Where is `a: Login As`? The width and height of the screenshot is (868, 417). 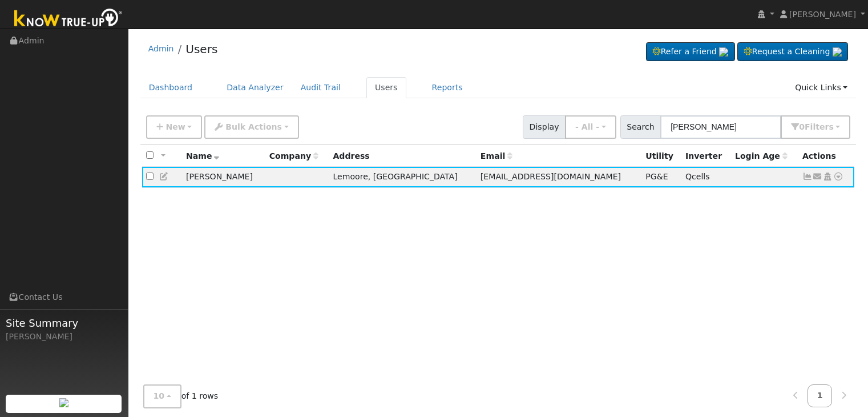
a: Login As is located at coordinates (827, 176).